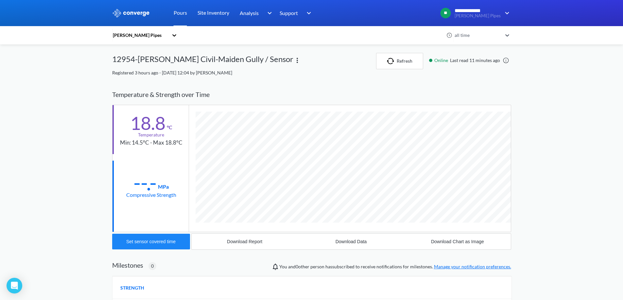 This screenshot has height=300, width=623. What do you see at coordinates (244, 242) in the screenshot?
I see `button: Download Report` at bounding box center [244, 242].